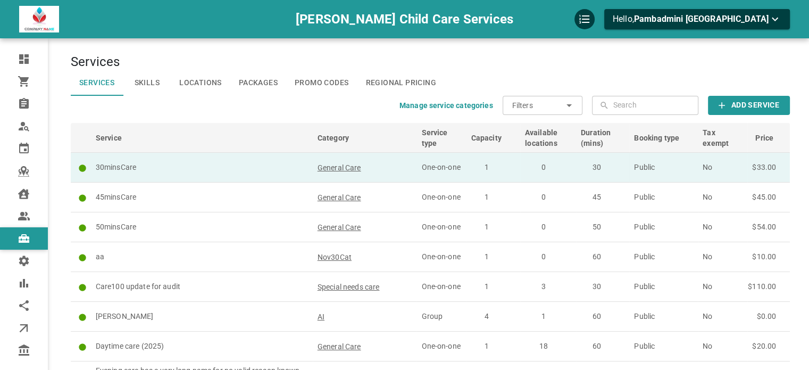 The image size is (809, 370). I want to click on span: Available locations, so click(548, 138).